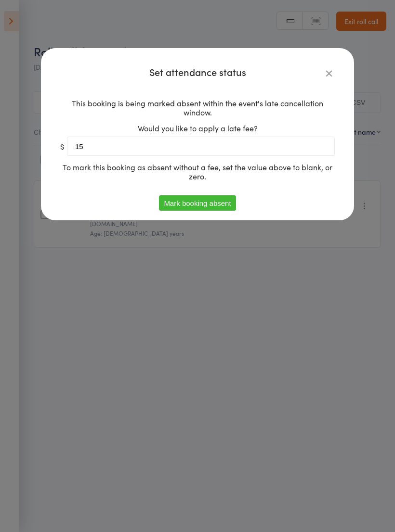  Describe the element at coordinates (197, 172) in the screenshot. I see `div: To mark this booking as absent without a fee, set the value above to blank, or zero.` at that location.